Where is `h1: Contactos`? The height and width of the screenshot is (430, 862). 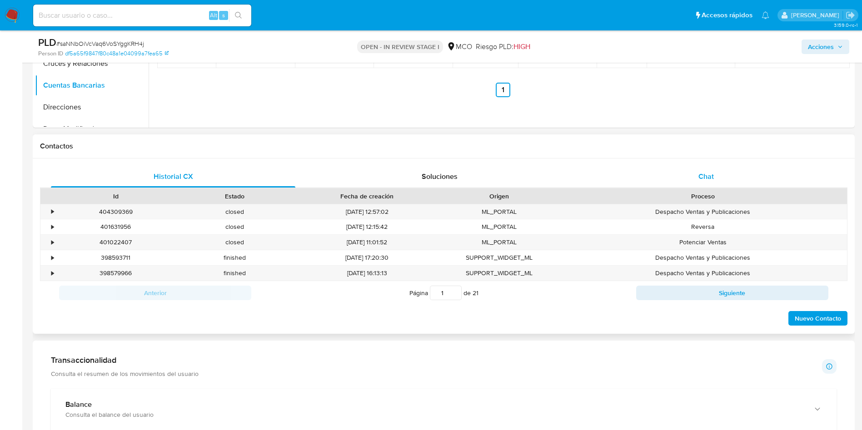
h1: Contactos is located at coordinates (443, 146).